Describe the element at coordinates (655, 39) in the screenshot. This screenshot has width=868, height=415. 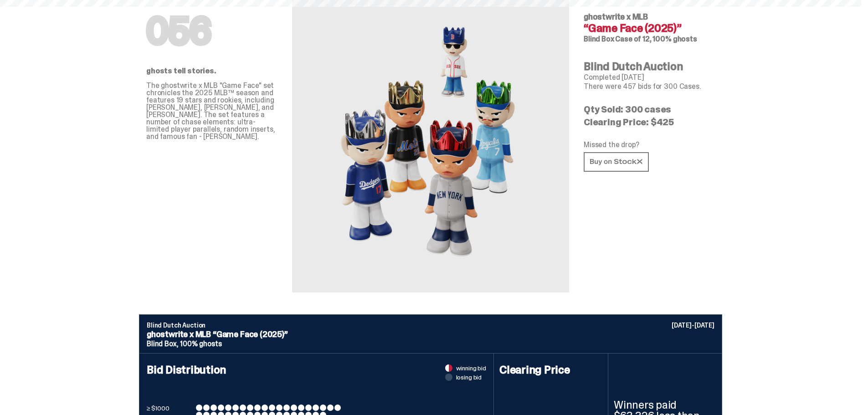
I see `span: Case of 12, 100% ghosts` at that location.